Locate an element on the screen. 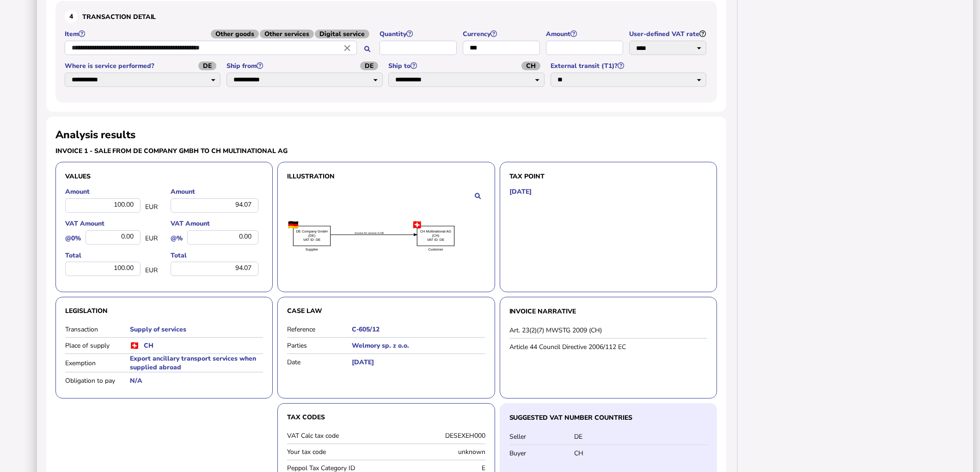 This screenshot has width=980, height=472. label: Parties is located at coordinates (320, 345).